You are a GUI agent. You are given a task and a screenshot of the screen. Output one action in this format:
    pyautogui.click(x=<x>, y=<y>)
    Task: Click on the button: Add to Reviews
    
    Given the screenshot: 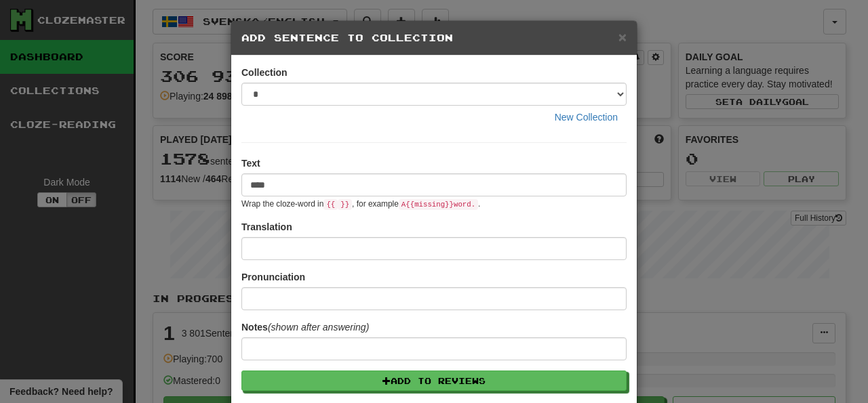 What is the action you would take?
    pyautogui.click(x=434, y=381)
    